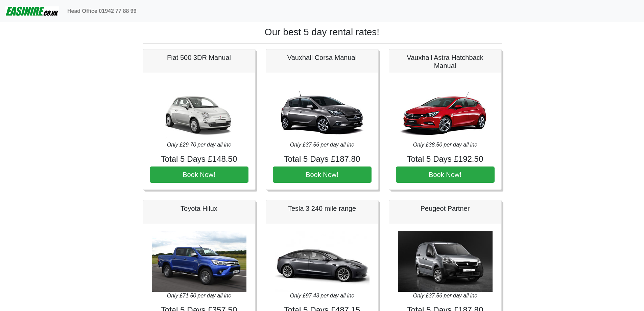 This screenshot has width=644, height=311. Describe the element at coordinates (445, 261) in the screenshot. I see `img: Peugeot Partner` at that location.